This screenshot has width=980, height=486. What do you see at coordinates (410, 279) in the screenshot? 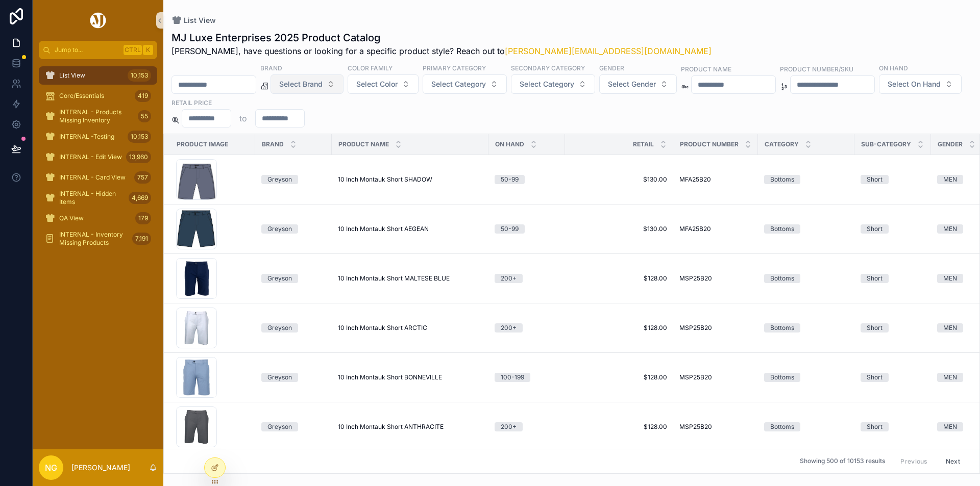
I see `a: 10 Inch Montauk Short MALTESE BLUE` at bounding box center [410, 279].